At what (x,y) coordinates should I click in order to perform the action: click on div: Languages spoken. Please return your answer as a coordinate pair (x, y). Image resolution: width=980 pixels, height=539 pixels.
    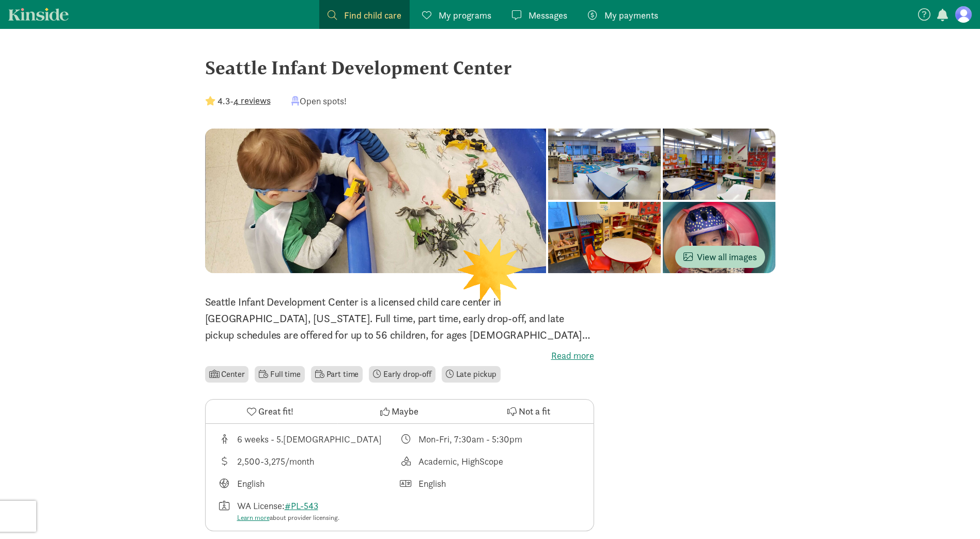
    Looking at the image, I should click on (491, 484).